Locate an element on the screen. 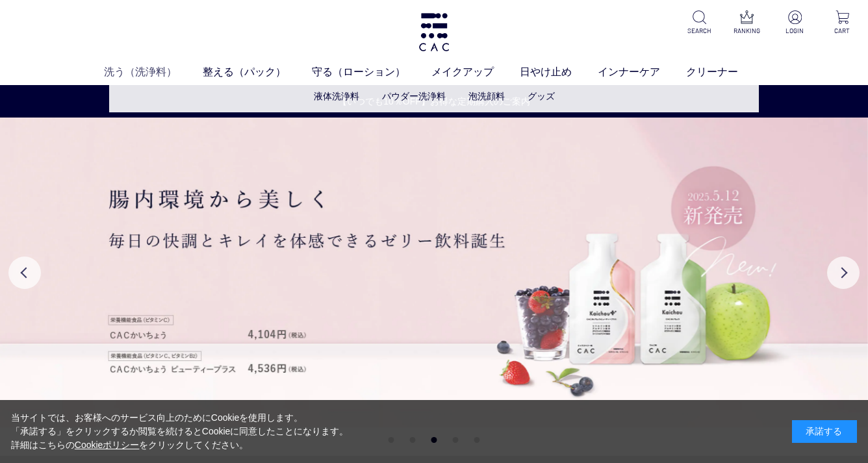 This screenshot has height=463, width=868. div: 当サイトでは、お客様へのサービス向上のためにCookieを使用します。 「承諾する」をクリックするか閲覧を続けるとCookieに同意したことになります。 詳細はこちらの をクリックしてください。 is located at coordinates (180, 432).